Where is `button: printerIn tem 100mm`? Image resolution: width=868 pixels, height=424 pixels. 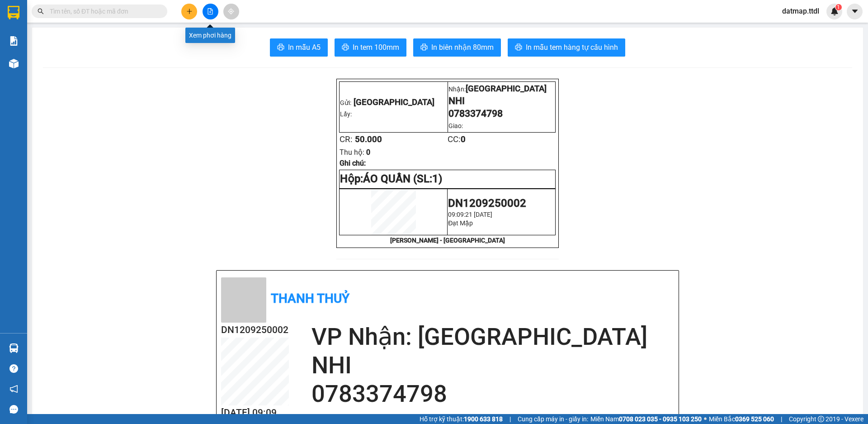 button: printerIn tem 100mm is located at coordinates (370, 47).